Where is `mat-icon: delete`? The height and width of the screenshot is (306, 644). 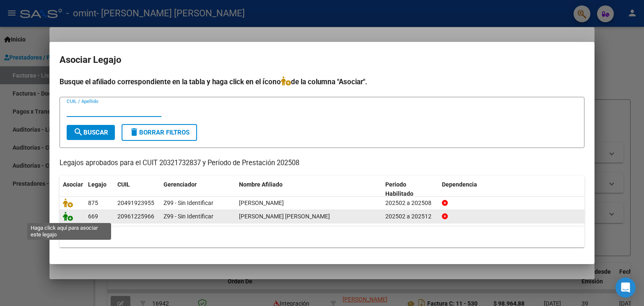
mat-icon: delete is located at coordinates (134, 132).